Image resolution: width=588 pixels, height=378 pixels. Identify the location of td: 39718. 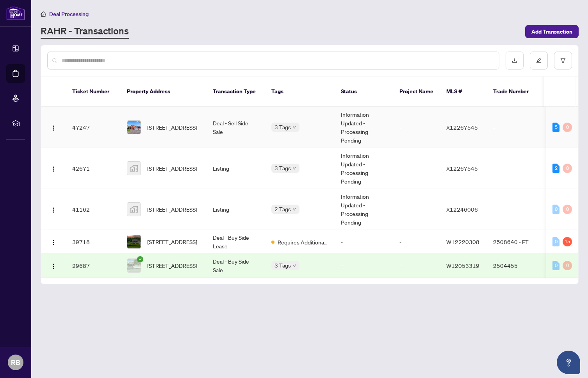
(94, 242).